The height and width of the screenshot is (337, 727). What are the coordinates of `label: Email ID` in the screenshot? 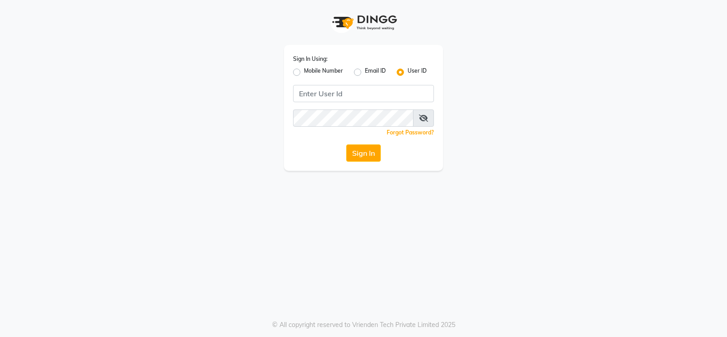 It's located at (375, 72).